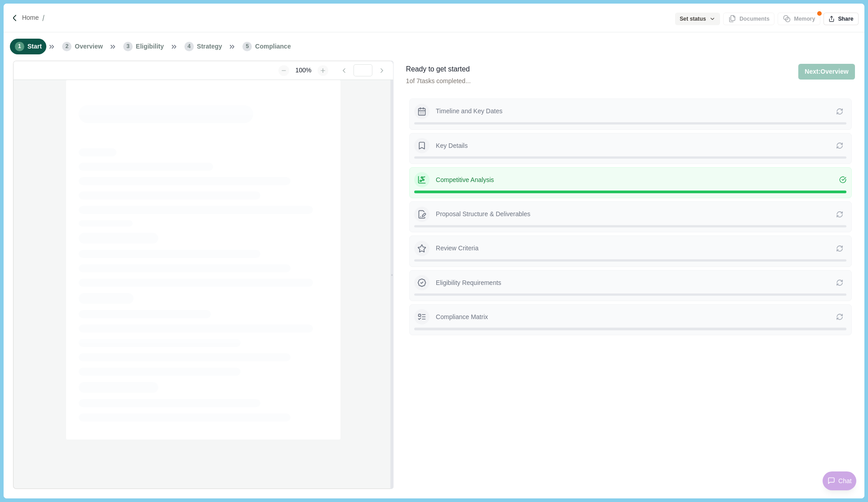 This screenshot has height=502, width=868. What do you see at coordinates (19, 47) in the screenshot?
I see `span: 1` at bounding box center [19, 47].